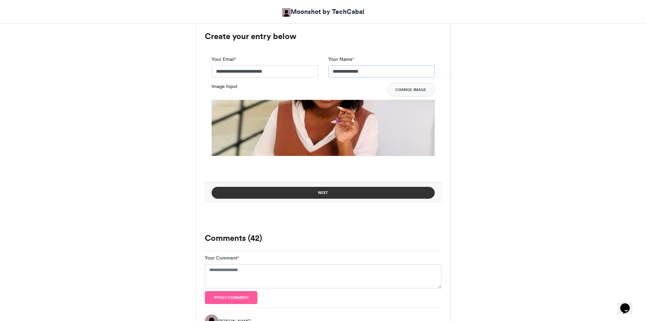  I want to click on h3: Create your entry below, so click(323, 36).